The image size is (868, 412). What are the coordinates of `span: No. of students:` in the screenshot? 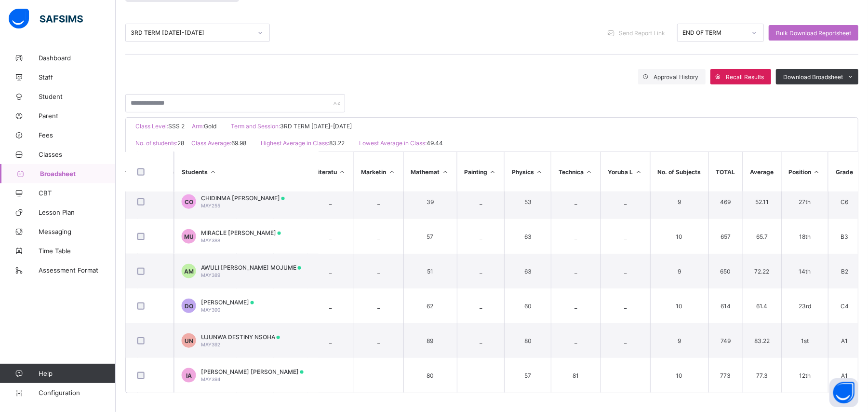 It's located at (156, 143).